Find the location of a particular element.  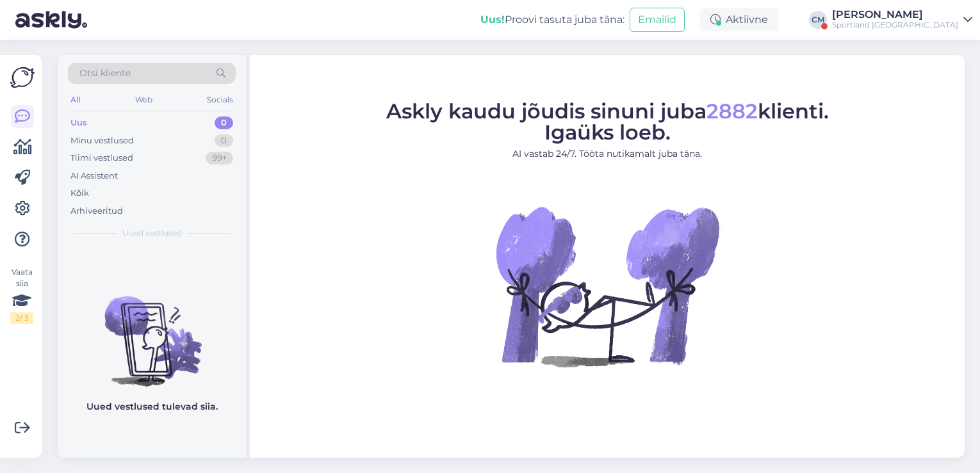

div: Vaata siia is located at coordinates (22, 295).